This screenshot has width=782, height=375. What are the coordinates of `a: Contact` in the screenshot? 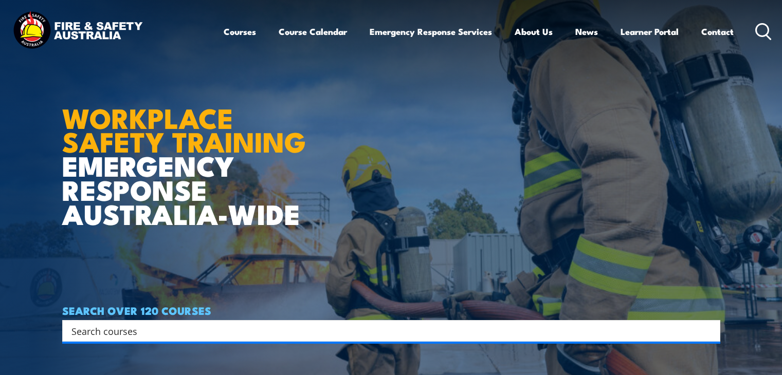 It's located at (718, 31).